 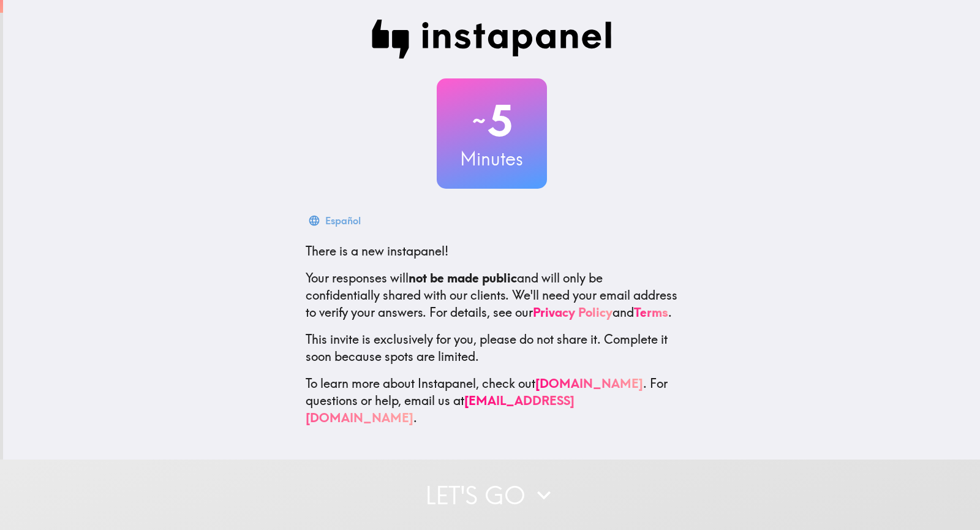 I want to click on p: To learn more about Instapanel, check out . For questions or help, email us at ., so click(x=492, y=401).